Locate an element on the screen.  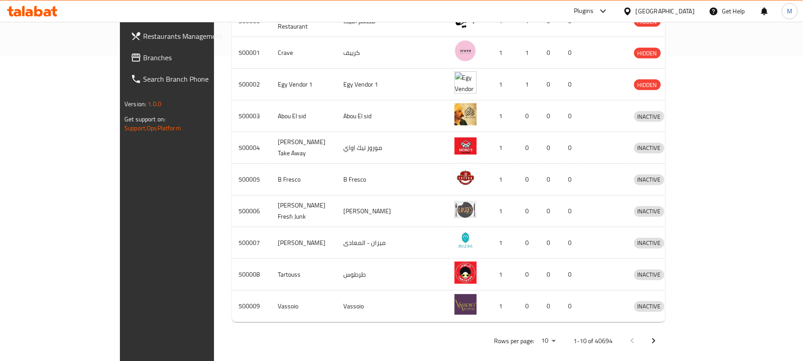
td: كرييف is located at coordinates (369, 53).